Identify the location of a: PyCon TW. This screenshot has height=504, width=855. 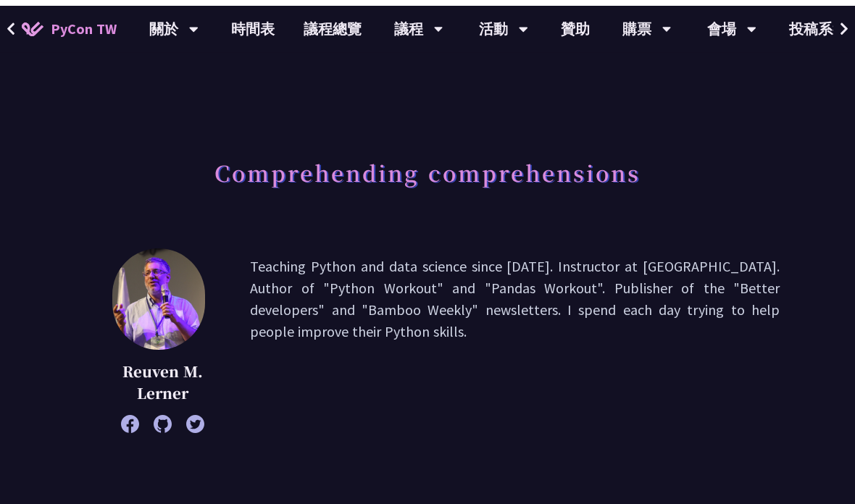
(69, 23).